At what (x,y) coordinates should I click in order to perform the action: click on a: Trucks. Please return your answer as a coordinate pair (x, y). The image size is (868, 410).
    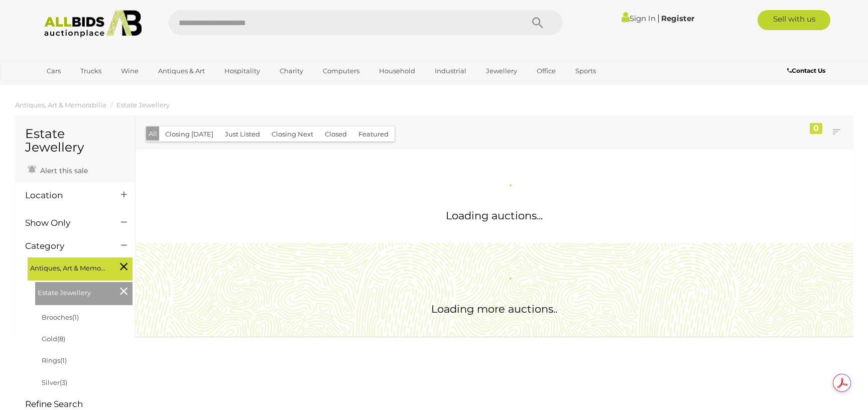
    Looking at the image, I should click on (91, 71).